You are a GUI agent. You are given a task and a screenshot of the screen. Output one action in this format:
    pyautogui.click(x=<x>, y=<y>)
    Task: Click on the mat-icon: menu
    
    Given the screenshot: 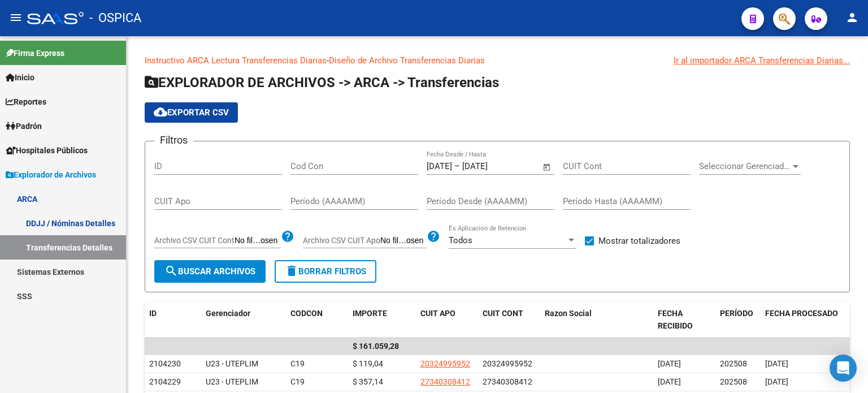 What is the action you would take?
    pyautogui.click(x=16, y=18)
    